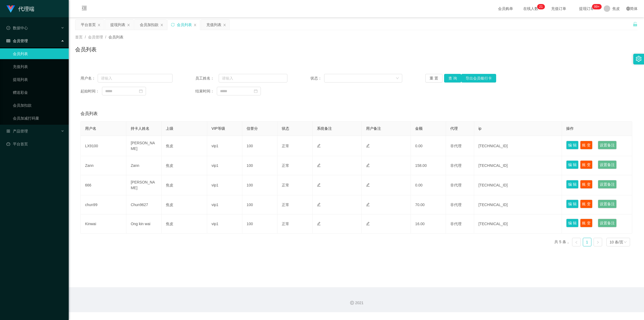 Image resolution: width=644 pixels, height=320 pixels. I want to click on i: 图标: sync, so click(173, 24).